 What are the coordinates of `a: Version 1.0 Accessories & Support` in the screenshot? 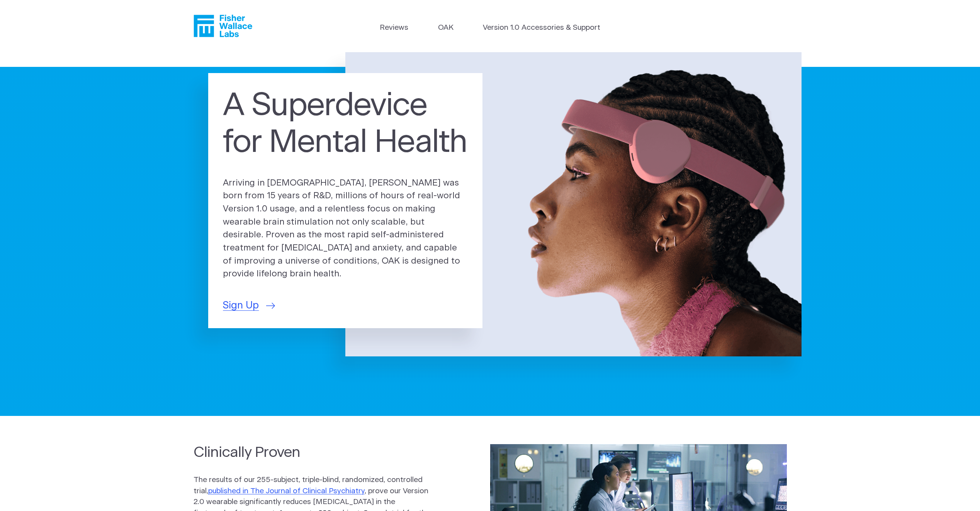 It's located at (542, 28).